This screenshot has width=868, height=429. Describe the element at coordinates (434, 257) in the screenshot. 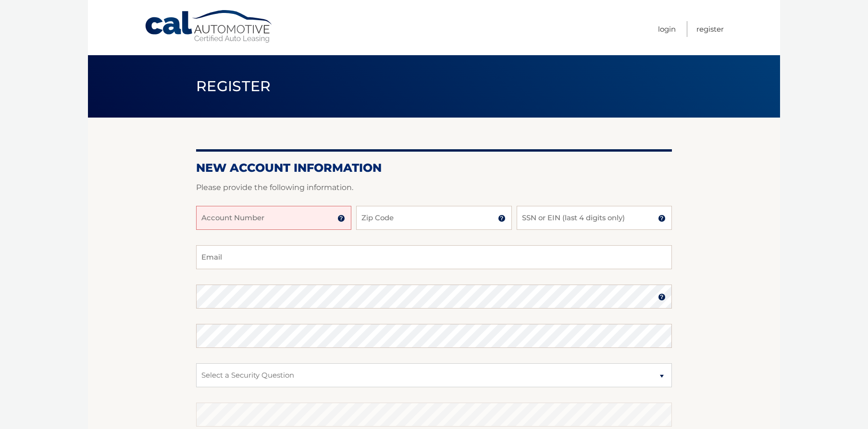

I see `input: Email` at that location.